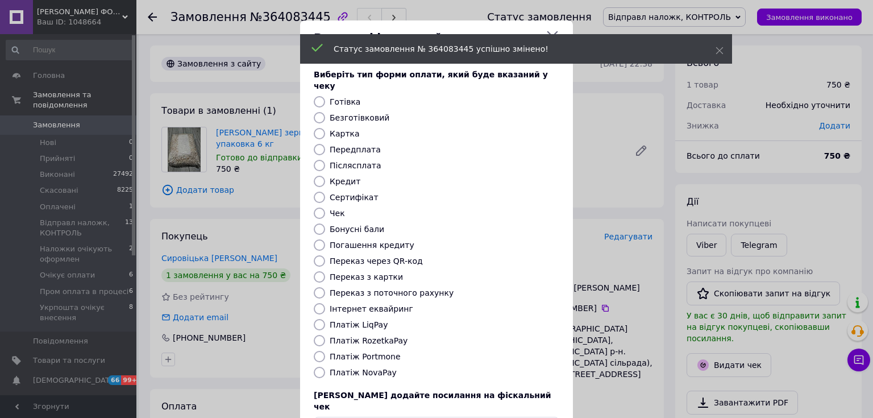 Image resolution: width=873 pixels, height=418 pixels. What do you see at coordinates (345, 102) in the screenshot?
I see `label: Готівка` at bounding box center [345, 102].